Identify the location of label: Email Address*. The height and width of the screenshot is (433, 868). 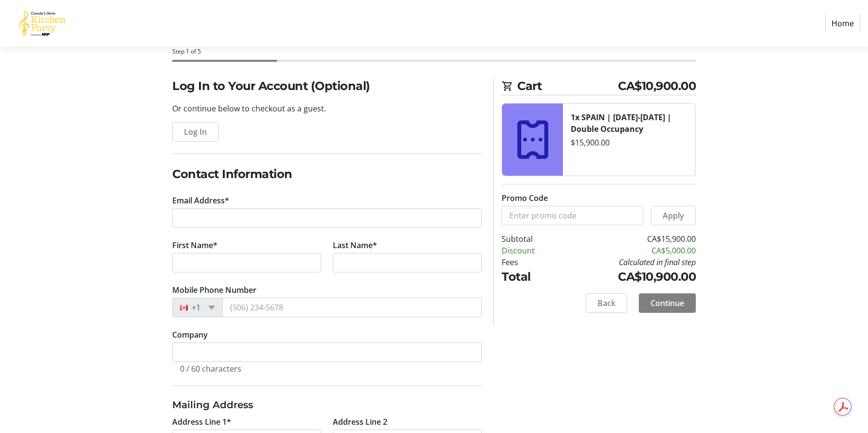
(200, 200).